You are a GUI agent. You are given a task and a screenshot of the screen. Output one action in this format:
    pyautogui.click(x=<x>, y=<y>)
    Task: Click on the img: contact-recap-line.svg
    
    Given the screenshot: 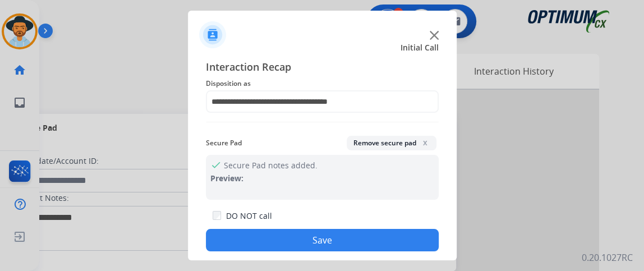 What is the action you would take?
    pyautogui.click(x=322, y=122)
    